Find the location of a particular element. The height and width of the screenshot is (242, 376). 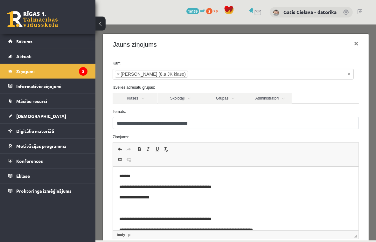

a: 16159 mP is located at coordinates (196, 10).